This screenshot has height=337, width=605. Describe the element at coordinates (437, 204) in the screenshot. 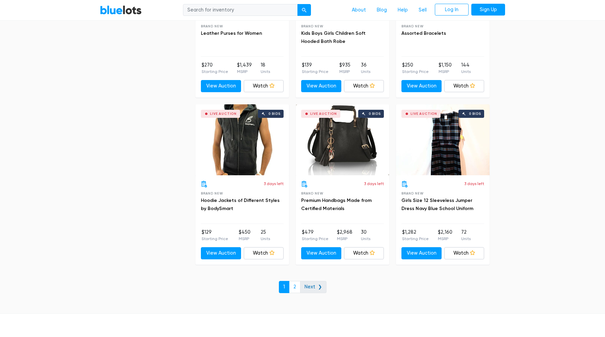

I see `a: Girls Size 12 Sleeveless Jumper Dress Navy Blue School Uniform` at that location.